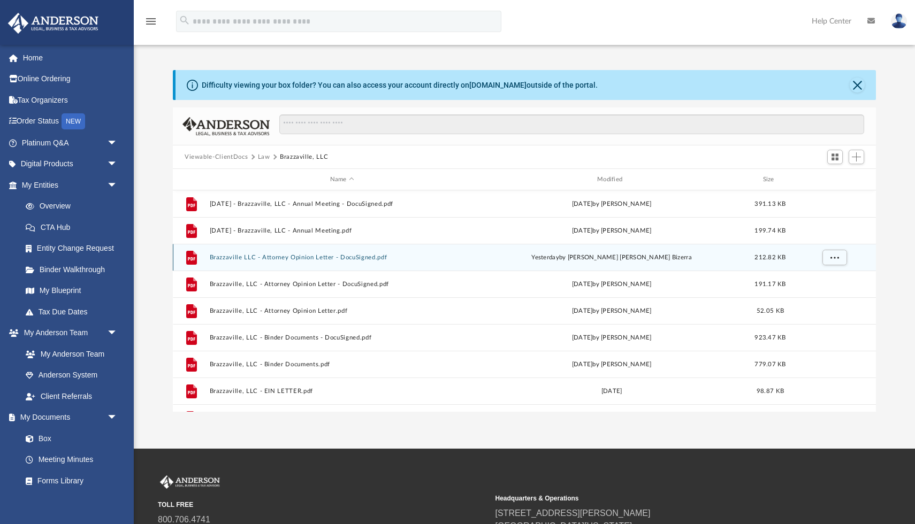  Describe the element at coordinates (68, 333) in the screenshot. I see `a: My Anderson Teamarrow_drop_down` at that location.